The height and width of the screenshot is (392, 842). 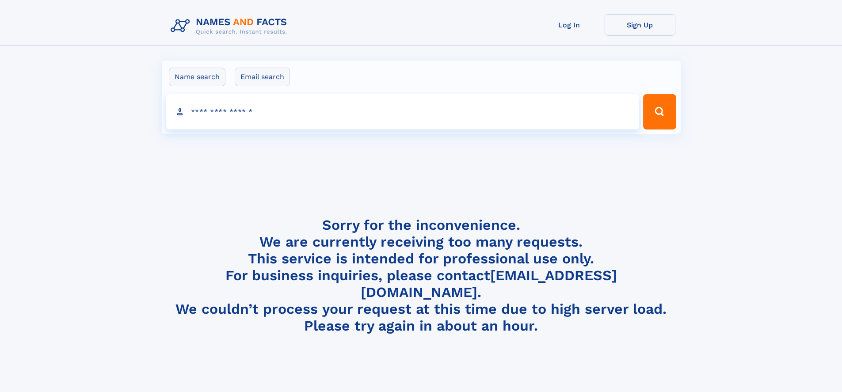 I want to click on h4: Sorry for the inconvenience. We are currently receiving too many requests. This service is intend..., so click(x=421, y=275).